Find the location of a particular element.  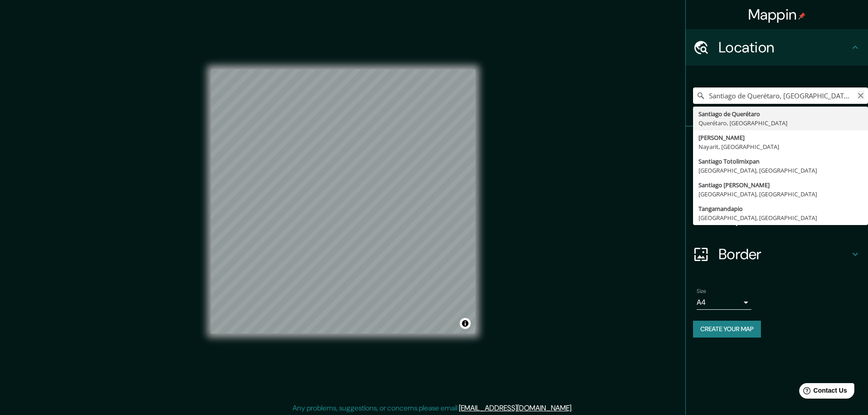

div: Layout is located at coordinates (777, 217).